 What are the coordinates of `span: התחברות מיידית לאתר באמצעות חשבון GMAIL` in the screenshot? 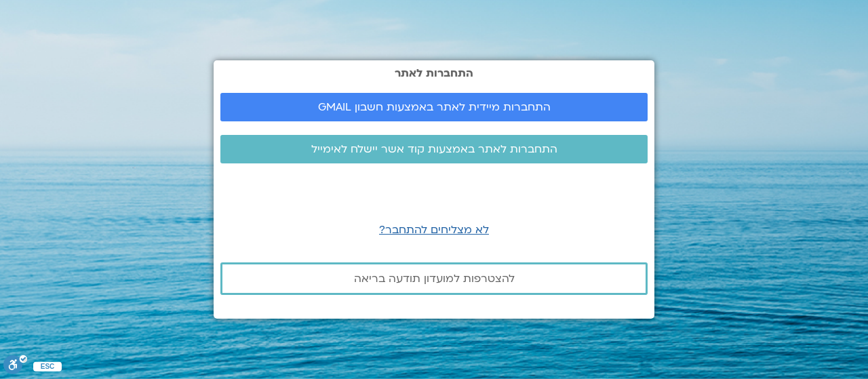 It's located at (434, 107).